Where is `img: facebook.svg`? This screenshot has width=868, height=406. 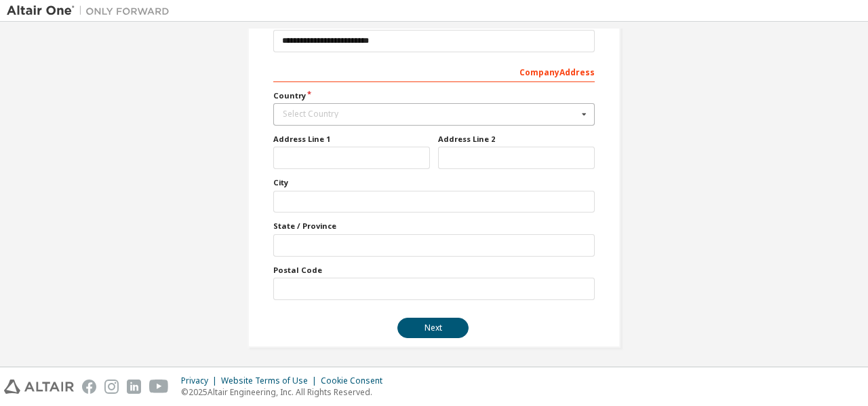
img: facebook.svg is located at coordinates (89, 386).